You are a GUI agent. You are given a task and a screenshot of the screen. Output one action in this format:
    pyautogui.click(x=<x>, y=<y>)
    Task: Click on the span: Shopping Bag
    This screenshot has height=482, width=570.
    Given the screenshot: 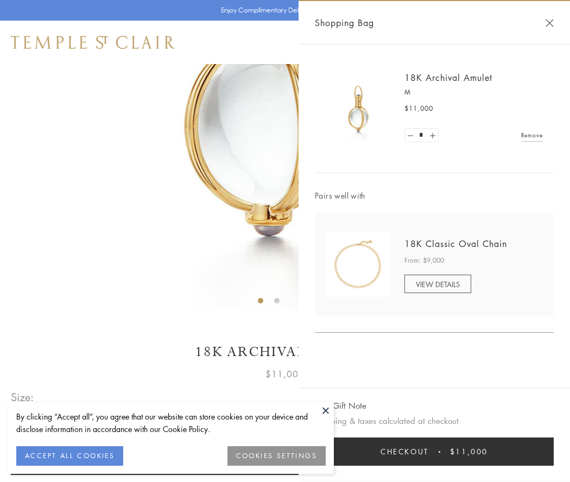 What is the action you would take?
    pyautogui.click(x=344, y=23)
    